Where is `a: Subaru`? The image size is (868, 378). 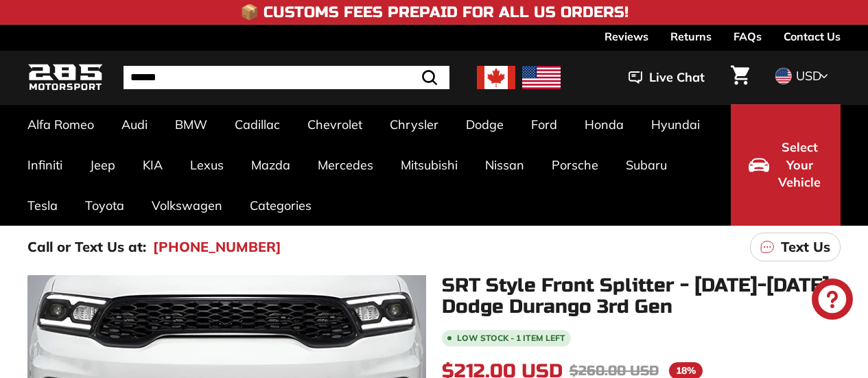 a: Subaru is located at coordinates (646, 165).